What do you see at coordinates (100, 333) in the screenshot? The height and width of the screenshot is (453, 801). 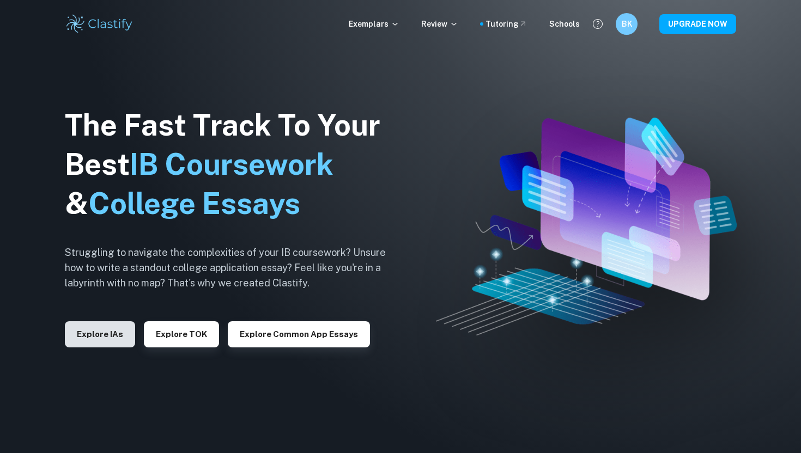 I see `a: Explore IAs` at bounding box center [100, 333].